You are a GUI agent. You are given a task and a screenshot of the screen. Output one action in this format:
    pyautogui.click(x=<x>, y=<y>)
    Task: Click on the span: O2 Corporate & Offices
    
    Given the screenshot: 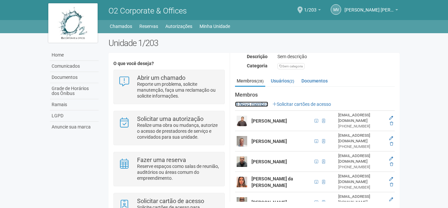 What is the action you would take?
    pyautogui.click(x=147, y=11)
    